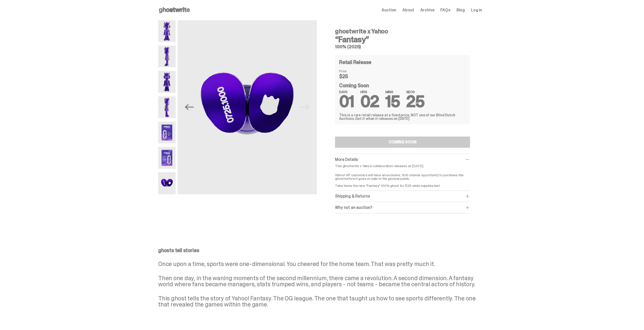 This screenshot has width=644, height=330. I want to click on a: Blog, so click(460, 10).